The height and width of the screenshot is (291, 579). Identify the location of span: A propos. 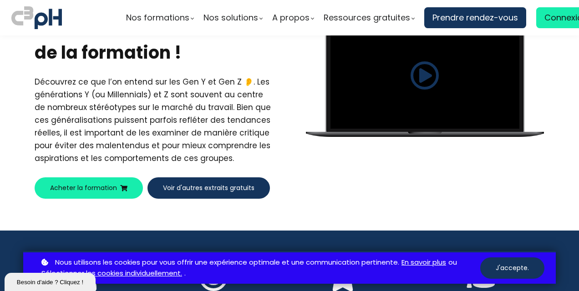
(291, 18).